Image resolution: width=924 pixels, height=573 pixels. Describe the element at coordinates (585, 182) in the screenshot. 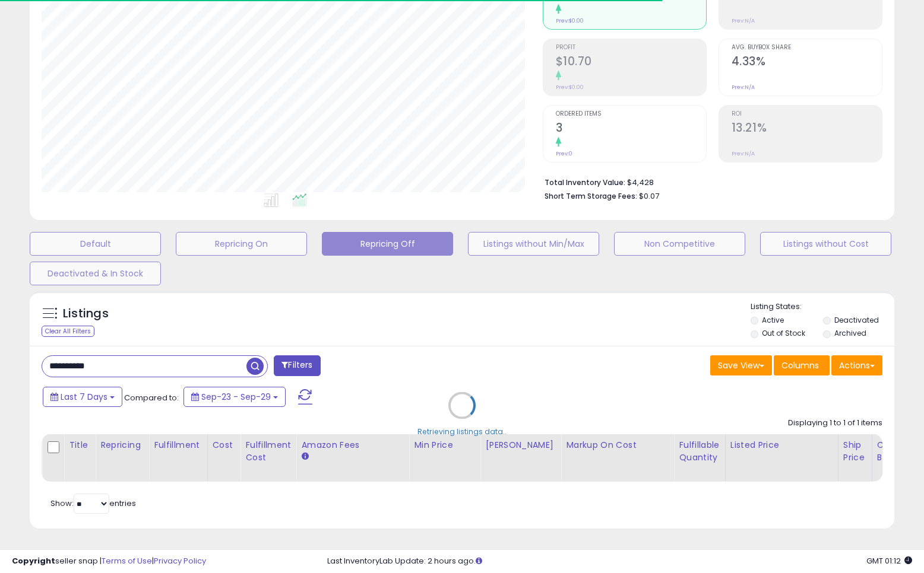

I see `b: Total Inventory Value:` at that location.